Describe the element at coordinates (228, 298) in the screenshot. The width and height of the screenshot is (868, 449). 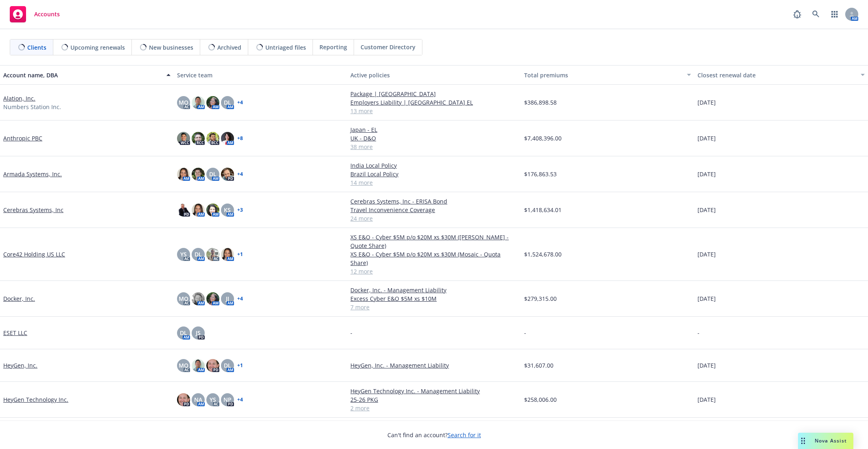
I see `span: JJ` at that location.